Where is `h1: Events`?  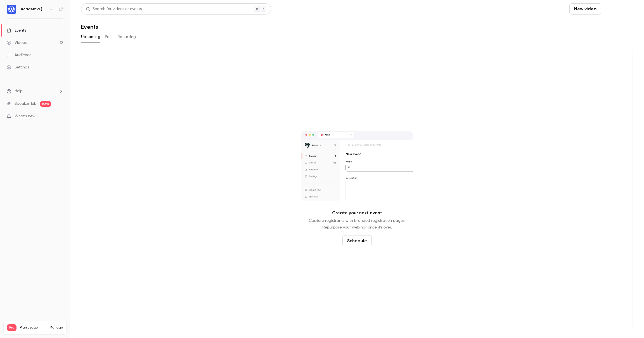 h1: Events is located at coordinates (90, 27).